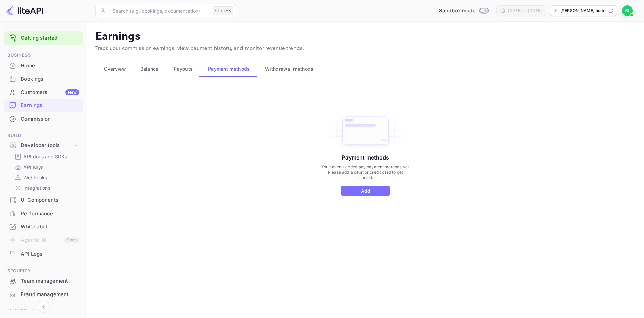  Describe the element at coordinates (46, 187) in the screenshot. I see `div: Integrations` at that location.